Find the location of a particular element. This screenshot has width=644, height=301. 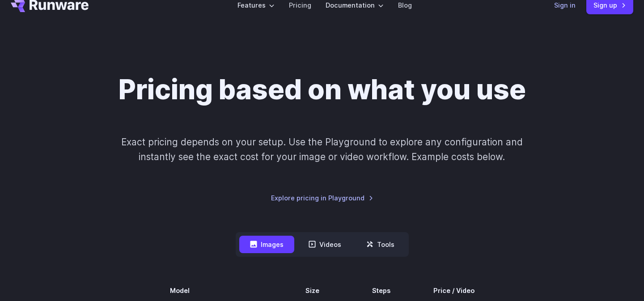

button: Tools is located at coordinates (380, 244).